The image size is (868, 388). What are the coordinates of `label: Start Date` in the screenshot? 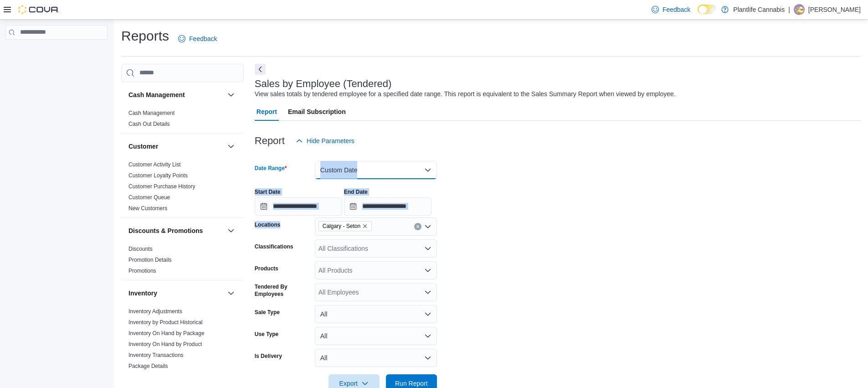 It's located at (267, 192).